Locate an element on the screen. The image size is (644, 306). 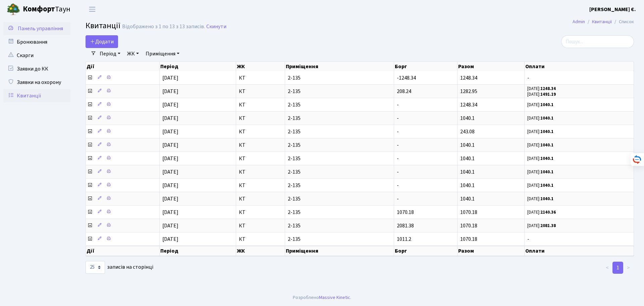
span: 1011.2 is located at coordinates (404, 239).